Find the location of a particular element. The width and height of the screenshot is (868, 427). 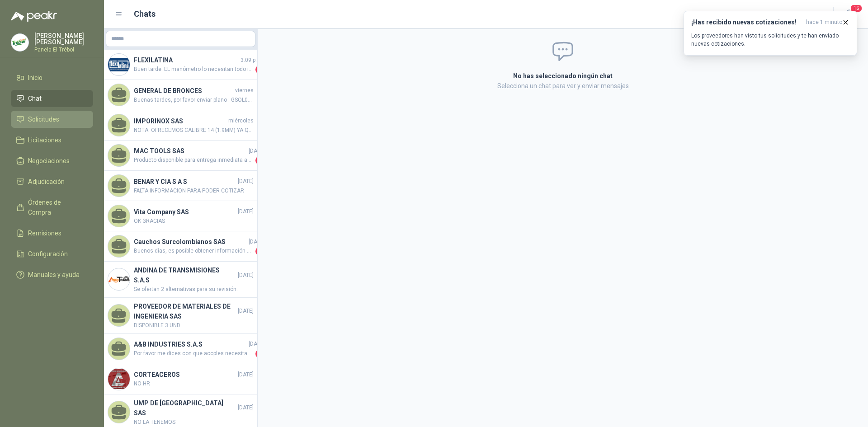

span: NOTA: OFRECEMOS CALIBRE 14 (1.9MM) YA QUE EN 1/8 NO VIENE CON ESAS MEDIDAS is located at coordinates (193, 130).